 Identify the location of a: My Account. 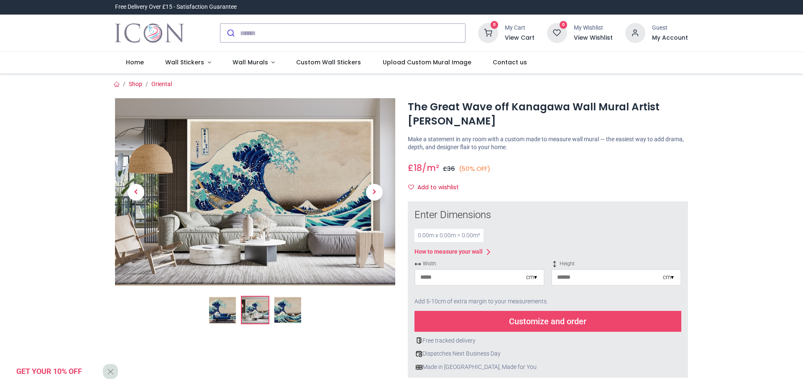
(670, 38).